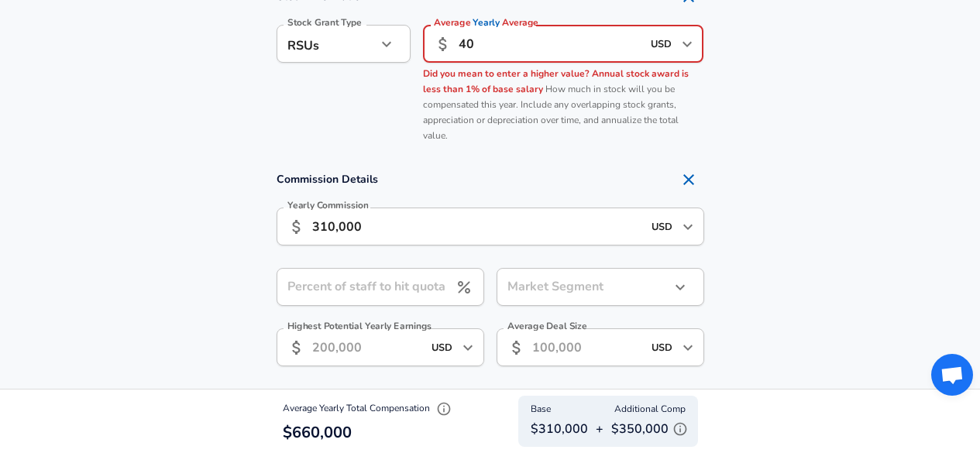 The width and height of the screenshot is (980, 453). What do you see at coordinates (326, 44) in the screenshot?
I see `div: RSUs` at bounding box center [326, 44].